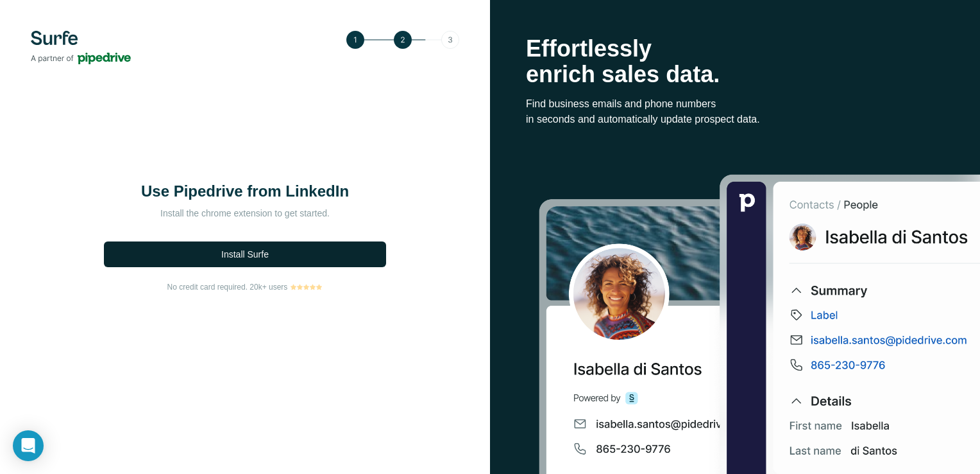 This screenshot has height=474, width=980. What do you see at coordinates (735, 104) in the screenshot?
I see `p: Find business emails and phone numbers` at bounding box center [735, 104].